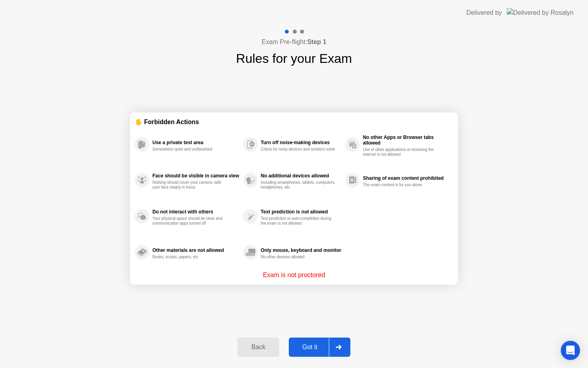 The image size is (588, 368). What do you see at coordinates (258, 347) in the screenshot?
I see `button: Back` at bounding box center [258, 347].